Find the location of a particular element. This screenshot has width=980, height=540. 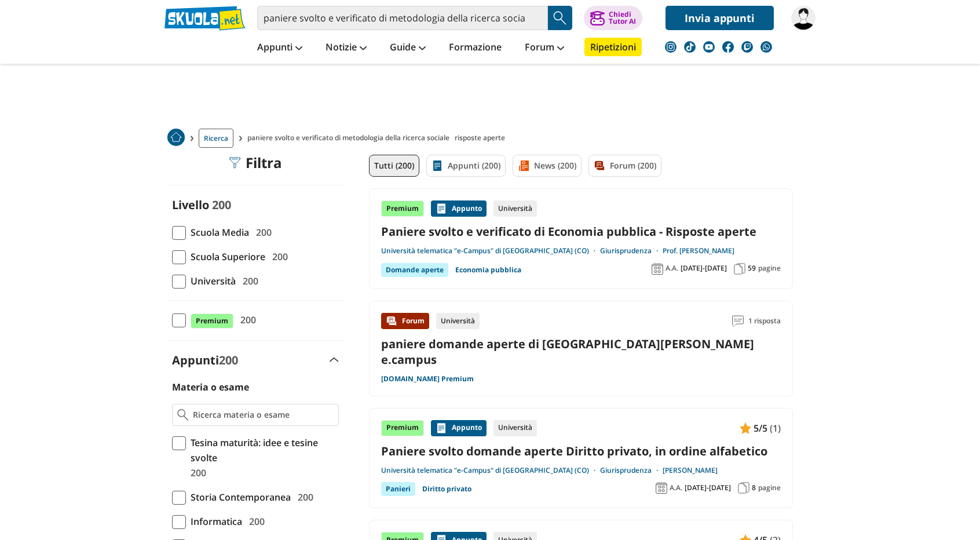

input: Cerca appunti, riassunti o versioni is located at coordinates (403, 18).